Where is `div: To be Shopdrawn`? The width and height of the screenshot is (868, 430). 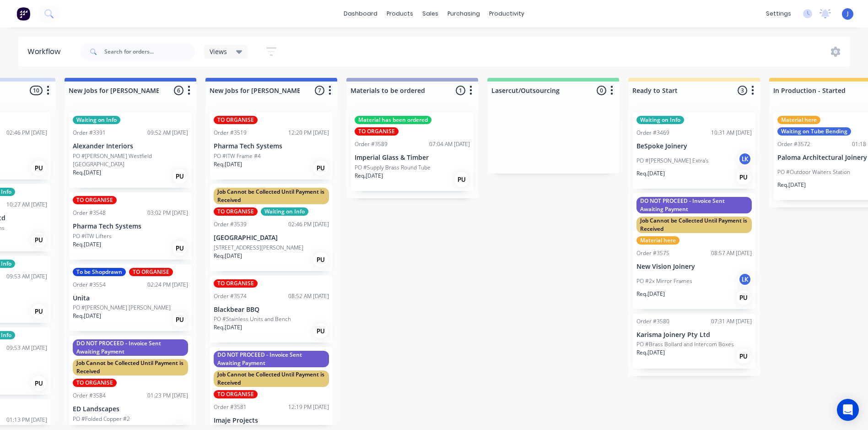 div: To be Shopdrawn is located at coordinates (100, 272).